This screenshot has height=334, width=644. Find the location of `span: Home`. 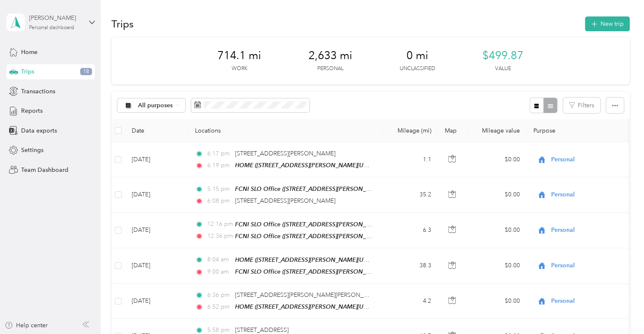

span: Home is located at coordinates (29, 52).